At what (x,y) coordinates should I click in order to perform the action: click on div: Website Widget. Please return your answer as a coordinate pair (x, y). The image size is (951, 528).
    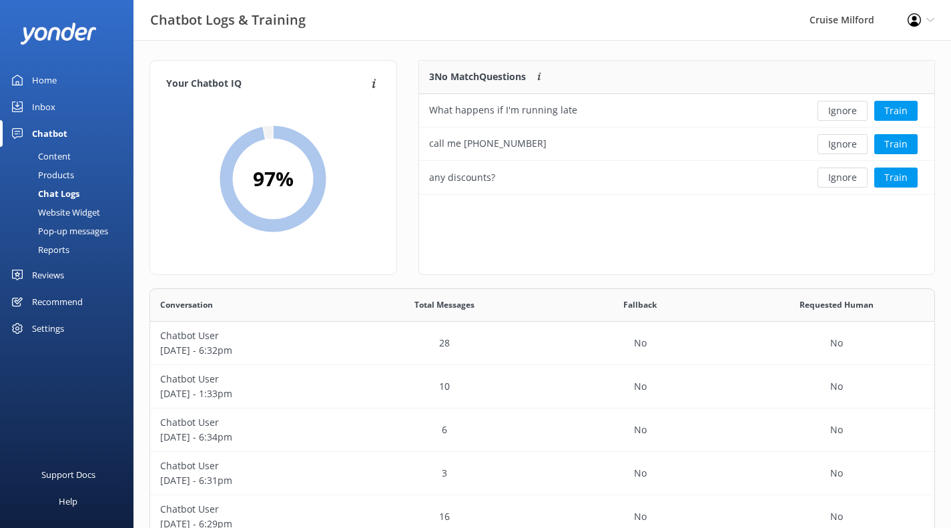
    Looking at the image, I should click on (54, 212).